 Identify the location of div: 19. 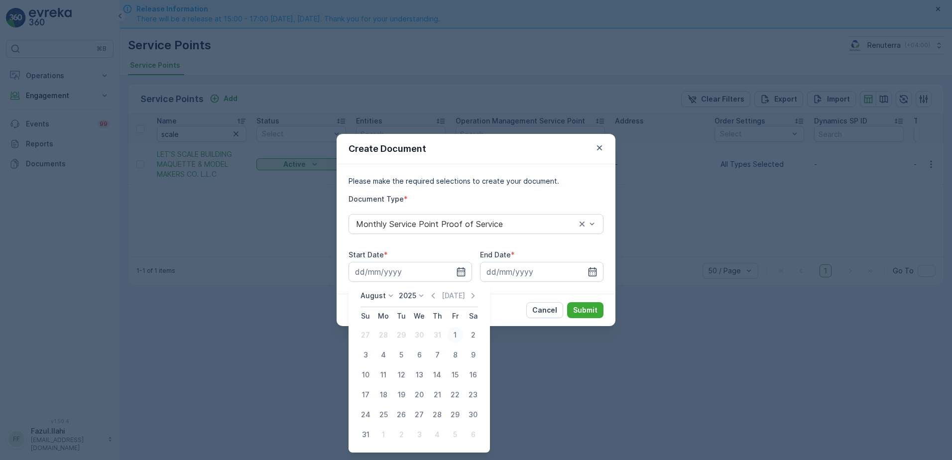
(401, 395).